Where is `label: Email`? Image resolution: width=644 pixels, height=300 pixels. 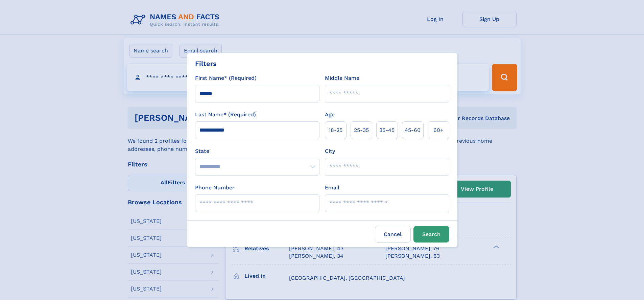
label: Email is located at coordinates (332, 188).